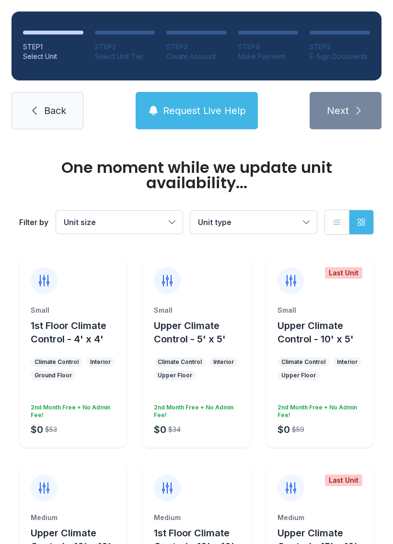  What do you see at coordinates (200, 332) in the screenshot?
I see `button: Upper Climate Control - 5' x 5'` at bounding box center [200, 332].